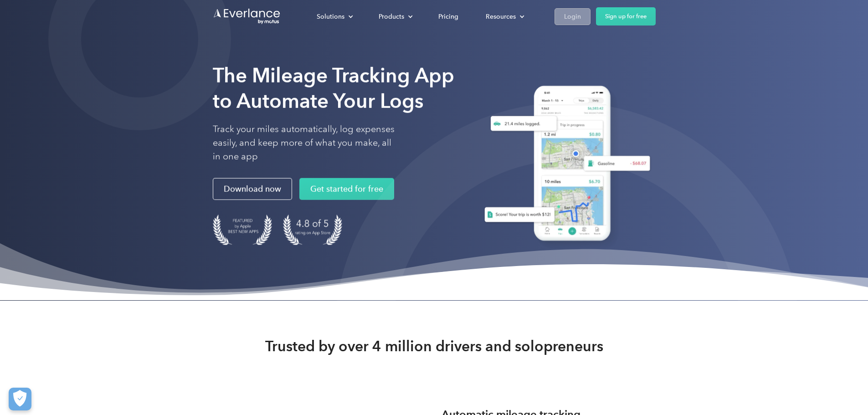 The height and width of the screenshot is (415, 868). What do you see at coordinates (247, 16) in the screenshot?
I see `a: Go to homepage` at bounding box center [247, 16].